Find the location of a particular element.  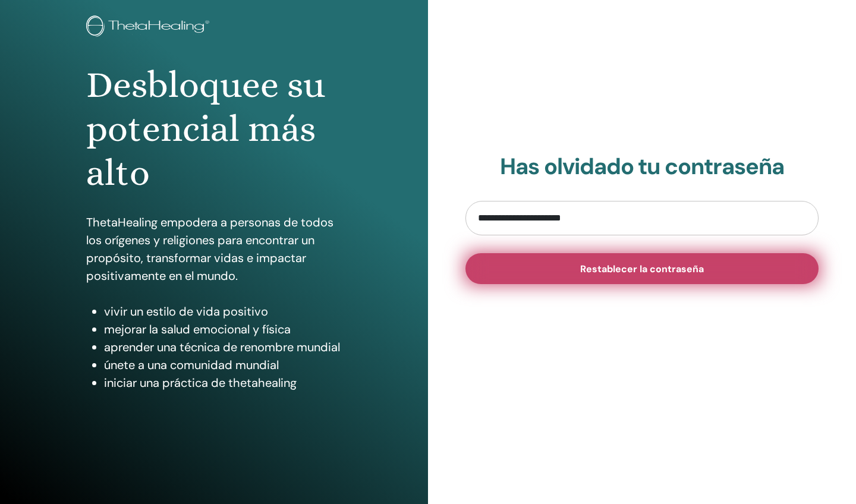

button: Restablecer la contraseña is located at coordinates (642, 269).